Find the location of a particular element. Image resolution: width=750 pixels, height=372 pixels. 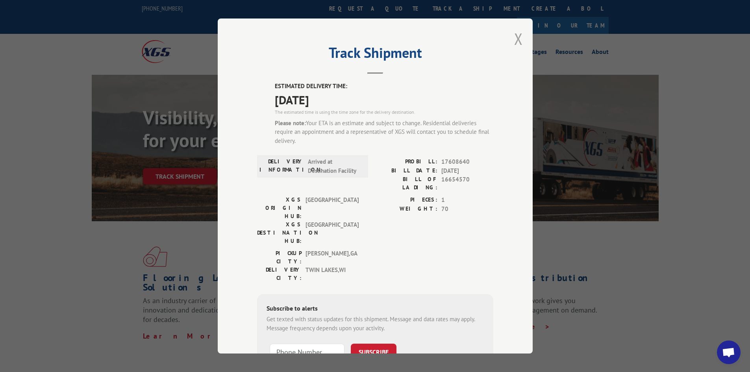

label: DELIVERY CITY: is located at coordinates (279, 274).